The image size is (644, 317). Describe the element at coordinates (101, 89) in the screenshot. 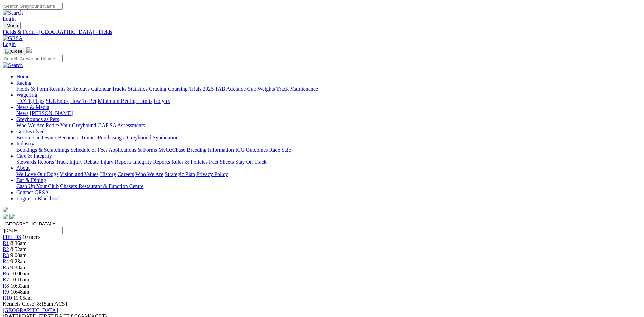

I see `a: Calendar` at that location.